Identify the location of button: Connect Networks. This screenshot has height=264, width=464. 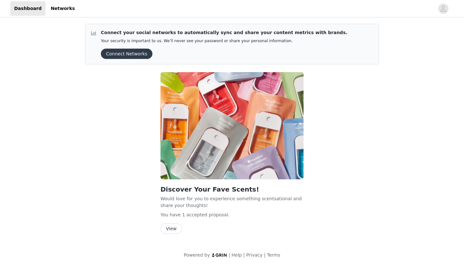
(127, 54).